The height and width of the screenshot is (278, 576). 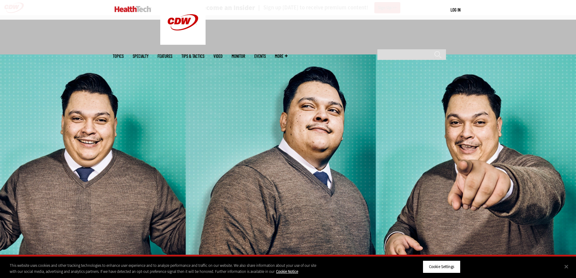 I want to click on div: This website uses cookies and other tracking technologies to enhance user experience and to analy..., so click(x=163, y=268).